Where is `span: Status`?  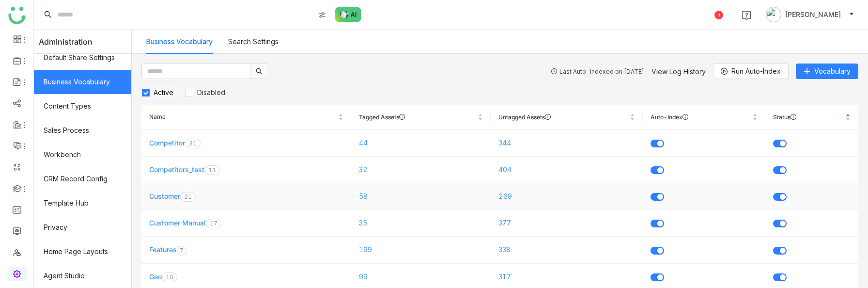 span: Status is located at coordinates (808, 117).